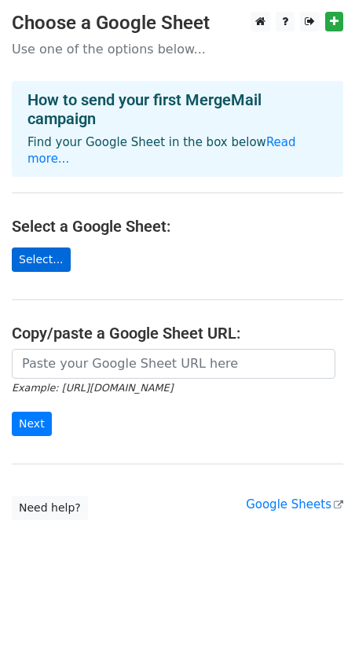  What do you see at coordinates (178, 333) in the screenshot?
I see `h4: Copy/paste a Google Sheet URL:` at bounding box center [178, 333].